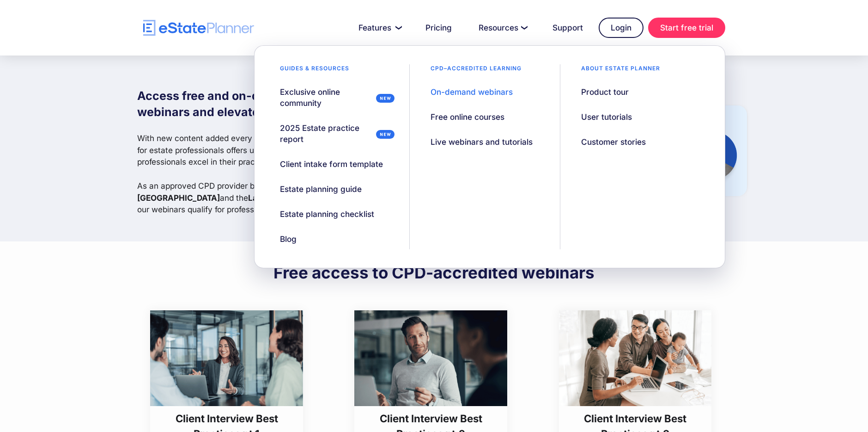  Describe the element at coordinates (326, 97) in the screenshot. I see `div: Exclusive online community` at that location.